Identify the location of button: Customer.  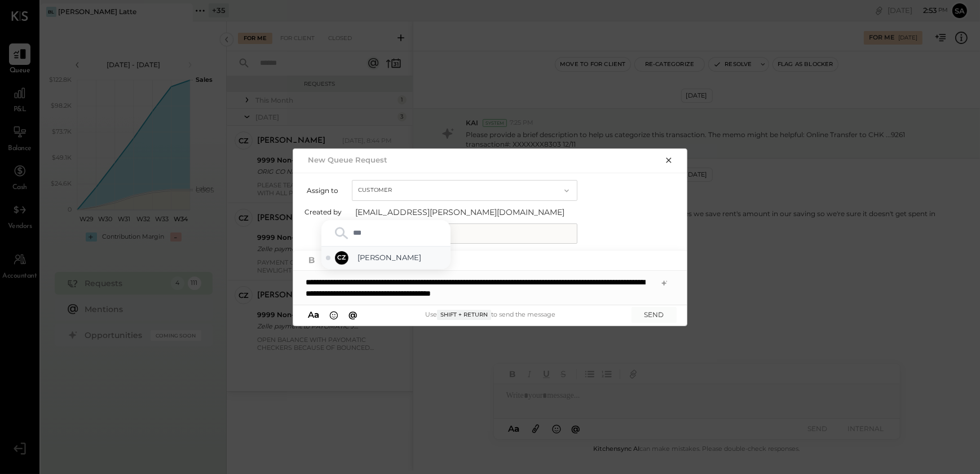
(464, 190).